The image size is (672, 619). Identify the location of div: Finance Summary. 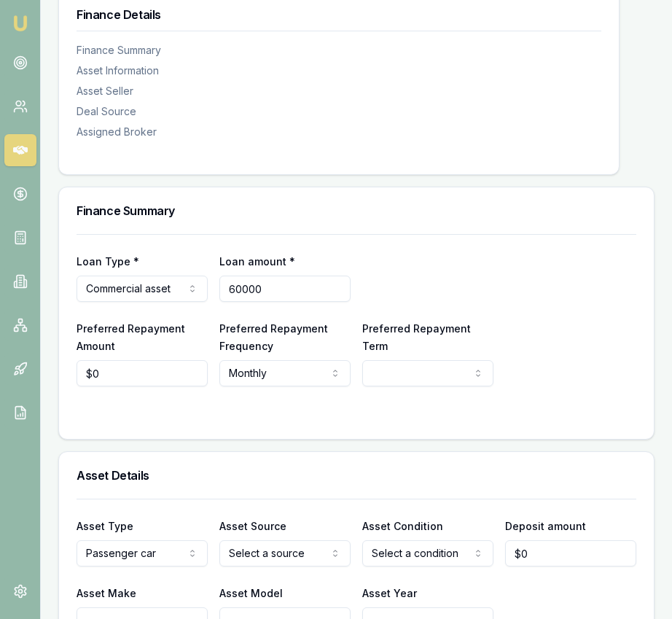
(339, 50).